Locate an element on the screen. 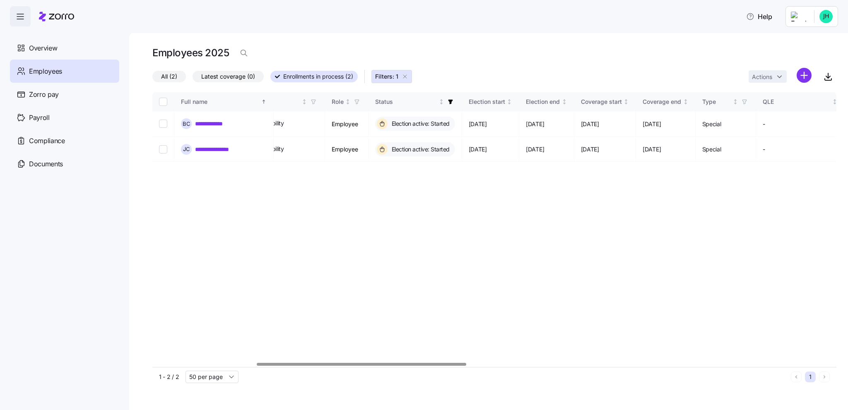 The height and width of the screenshot is (410, 848). th: Election endNot sorted is located at coordinates (547, 102).